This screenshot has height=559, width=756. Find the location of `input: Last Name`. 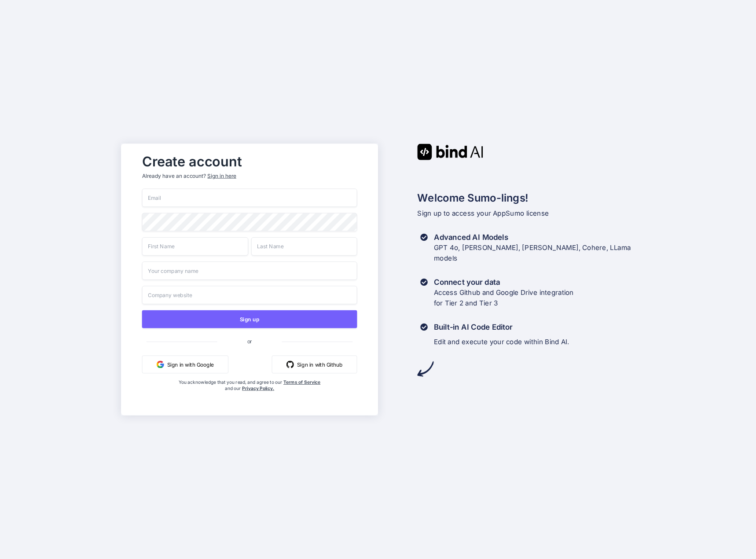

input: Last Name is located at coordinates (303, 247).